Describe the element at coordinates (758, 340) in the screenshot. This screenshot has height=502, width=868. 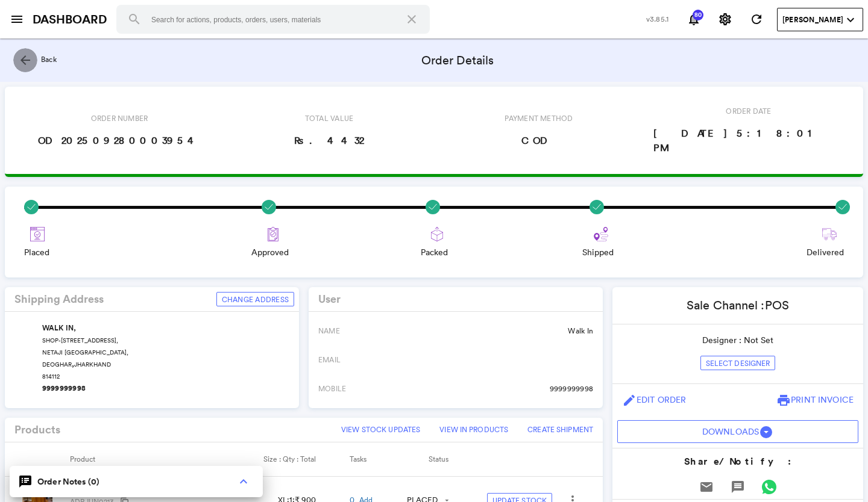
I see `span: Not Set` at that location.